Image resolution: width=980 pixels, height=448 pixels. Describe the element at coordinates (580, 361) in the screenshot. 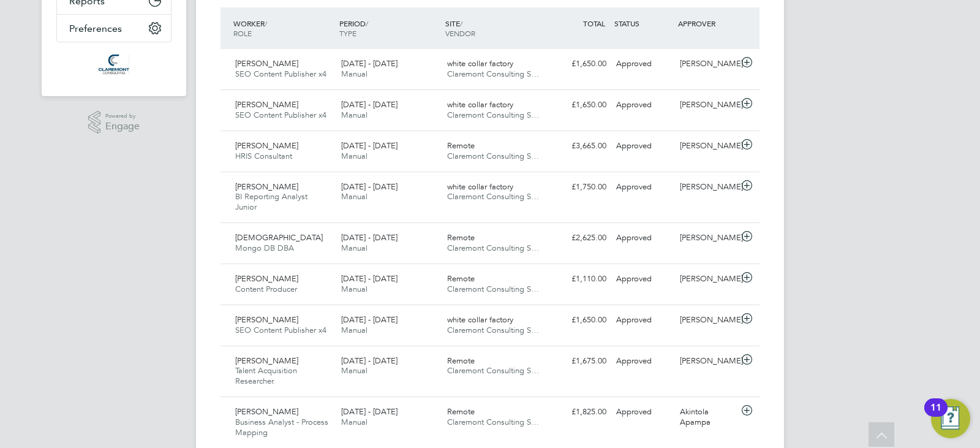

I see `div: £1,675.00` at that location.